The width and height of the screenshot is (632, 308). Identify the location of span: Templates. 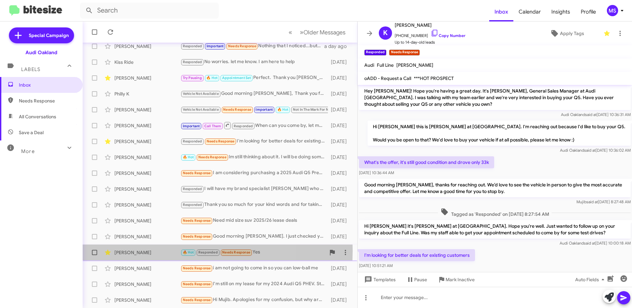
(379, 280).